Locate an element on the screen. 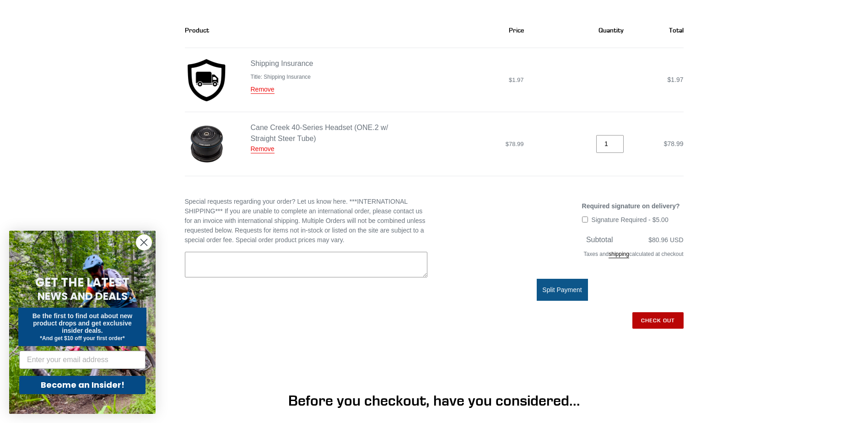 The height and width of the screenshot is (423, 868). a: Cane Creek 40-Series Headset (ONE.2 w/ Straight Steer Tube) is located at coordinates (319, 133).